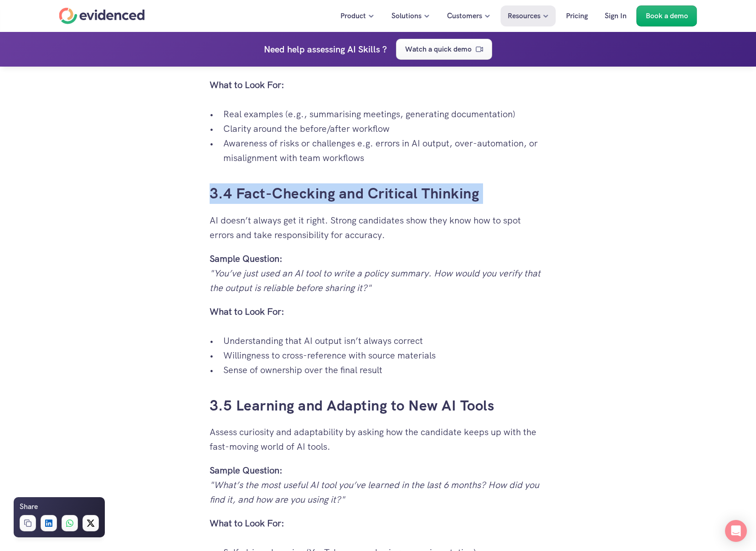 The width and height of the screenshot is (756, 551). Describe the element at coordinates (407, 16) in the screenshot. I see `p: Solutions` at that location.